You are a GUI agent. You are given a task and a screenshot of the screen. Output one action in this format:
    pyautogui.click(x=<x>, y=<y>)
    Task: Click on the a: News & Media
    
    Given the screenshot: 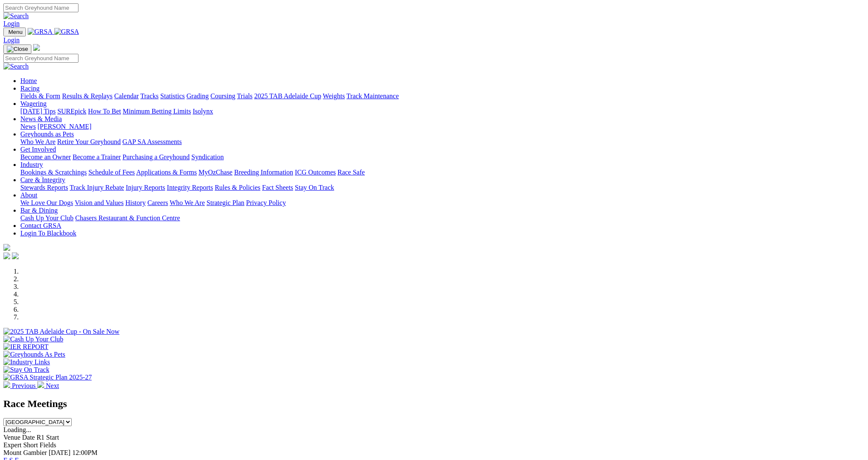 What is the action you would take?
    pyautogui.click(x=41, y=119)
    